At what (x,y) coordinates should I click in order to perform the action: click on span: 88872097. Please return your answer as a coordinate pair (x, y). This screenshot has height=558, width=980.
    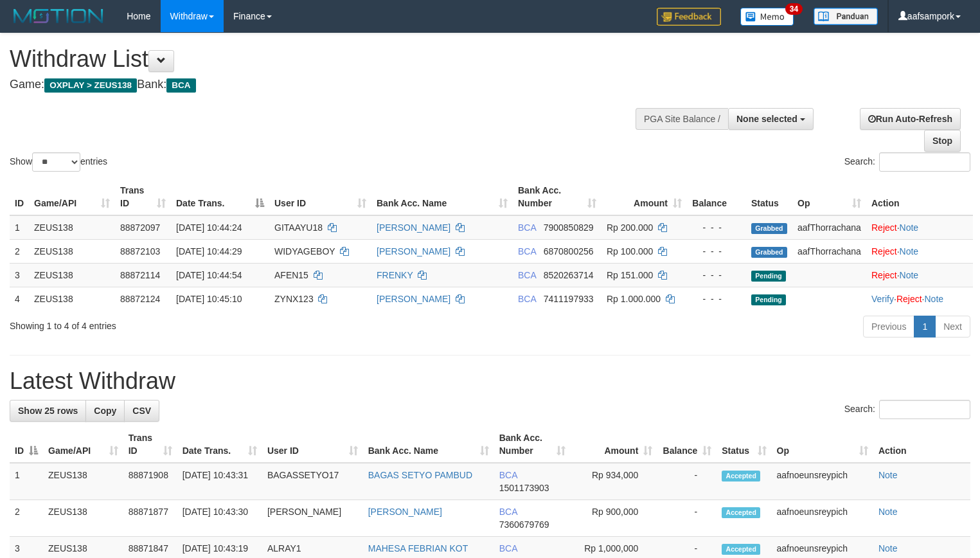
    Looking at the image, I should click on (140, 227).